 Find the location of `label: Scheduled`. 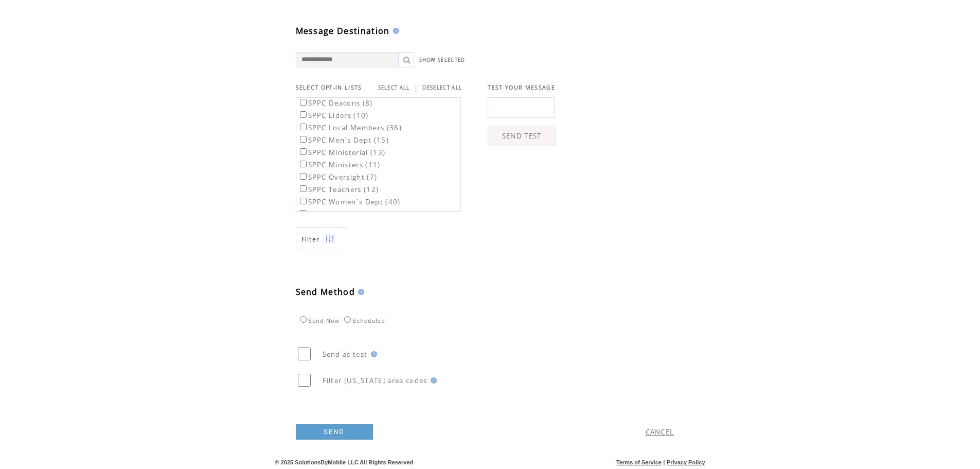

label: Scheduled is located at coordinates (363, 321).